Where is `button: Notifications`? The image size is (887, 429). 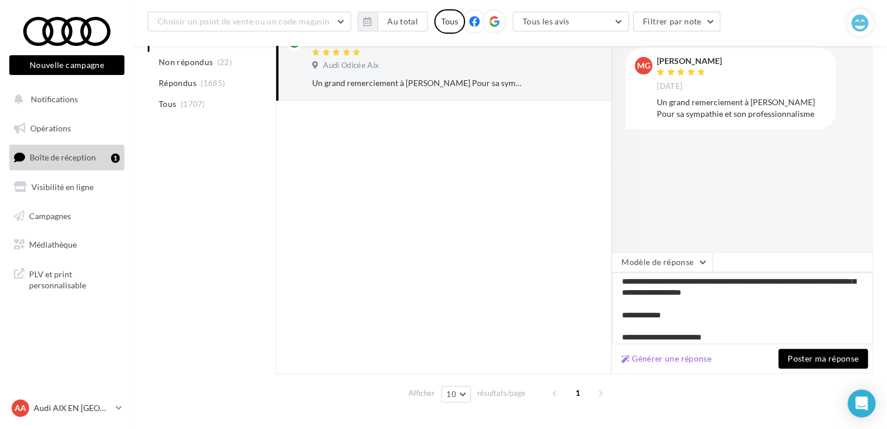
button: Notifications is located at coordinates (65, 99).